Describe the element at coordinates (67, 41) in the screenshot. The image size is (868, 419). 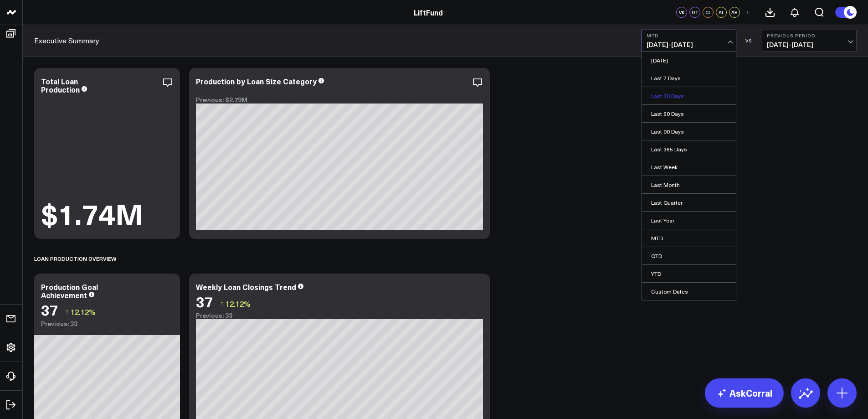
I see `a: Executive Summary` at that location.